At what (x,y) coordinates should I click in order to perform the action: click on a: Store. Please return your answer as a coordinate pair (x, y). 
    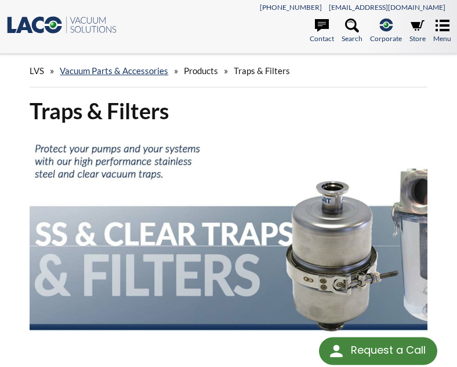
    Looking at the image, I should click on (417, 31).